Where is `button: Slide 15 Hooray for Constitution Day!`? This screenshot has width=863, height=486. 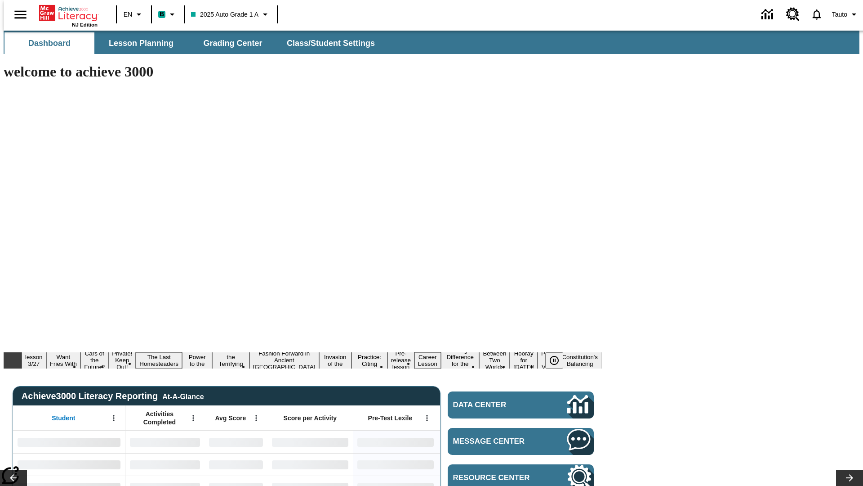
button: Slide 15 Hooray for Constitution Day! is located at coordinates (524, 360).